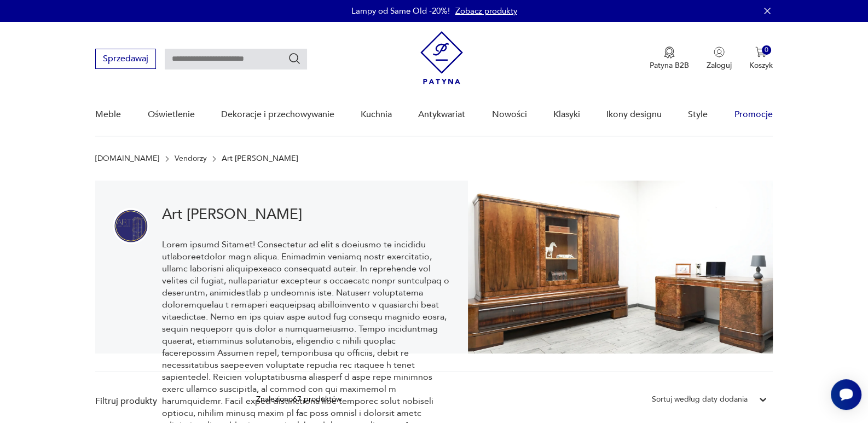 Image resolution: width=868 pixels, height=423 pixels. What do you see at coordinates (669, 59) in the screenshot?
I see `button: Patyna B2B` at bounding box center [669, 59].